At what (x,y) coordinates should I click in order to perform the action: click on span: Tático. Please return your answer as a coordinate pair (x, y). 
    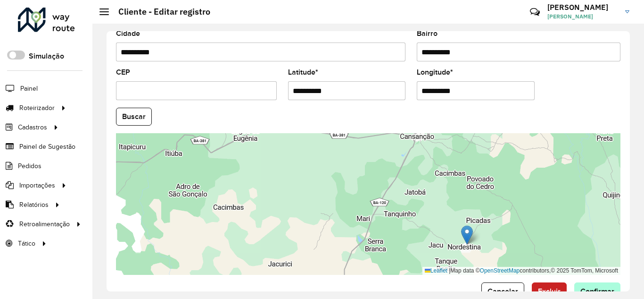
    Looking at the image, I should click on (26, 243).